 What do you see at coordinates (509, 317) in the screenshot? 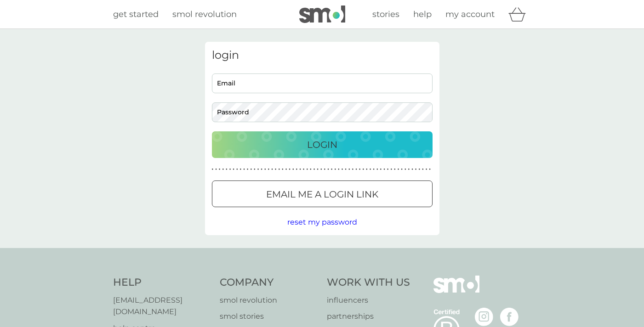
I see `img: visit the smol Facebook page` at bounding box center [509, 317].